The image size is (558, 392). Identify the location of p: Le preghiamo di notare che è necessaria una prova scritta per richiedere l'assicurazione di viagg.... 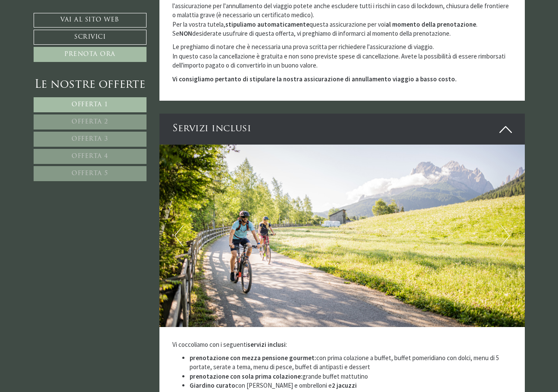
(342, 56).